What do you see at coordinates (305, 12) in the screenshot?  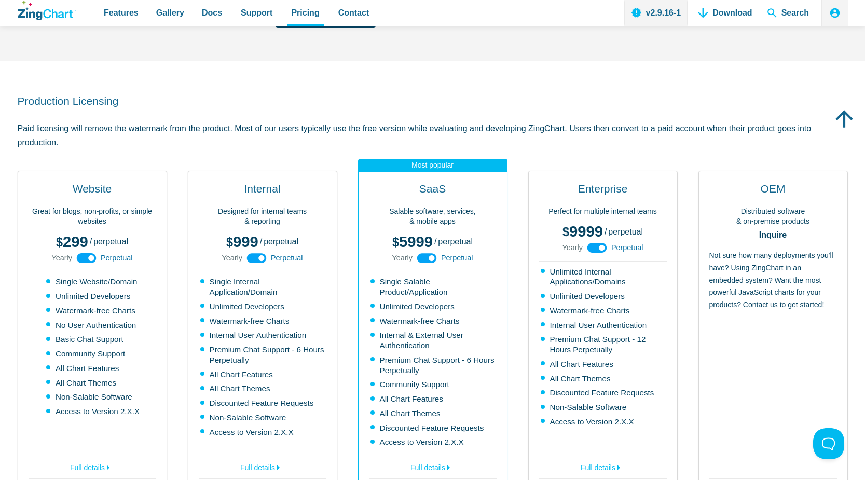 I see `span: Pricing` at bounding box center [305, 12].